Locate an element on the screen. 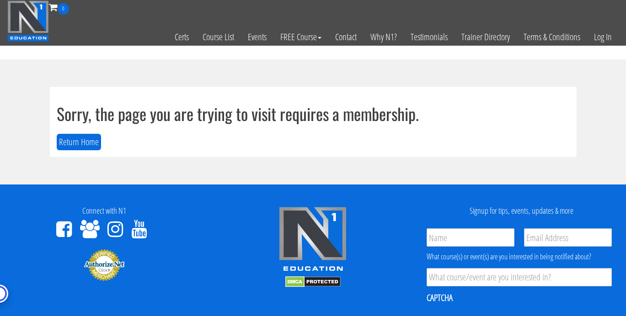 This screenshot has height=316, width=626. img: Authorize.Net Merchant - Click to Verify is located at coordinates (104, 265).